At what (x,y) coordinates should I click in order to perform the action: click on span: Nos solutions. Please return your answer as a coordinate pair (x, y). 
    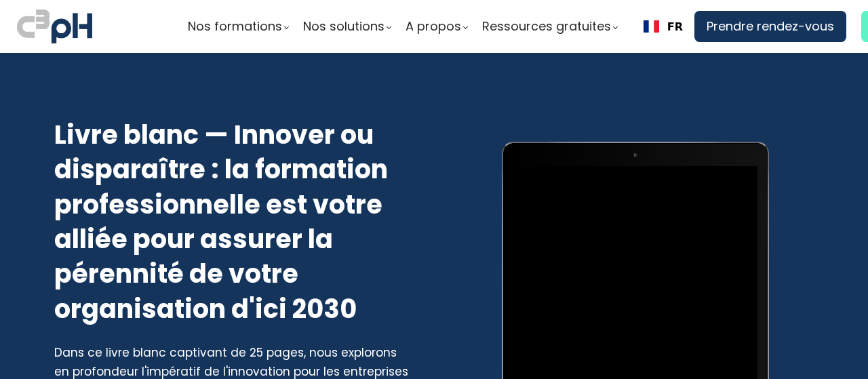
    Looking at the image, I should click on (344, 27).